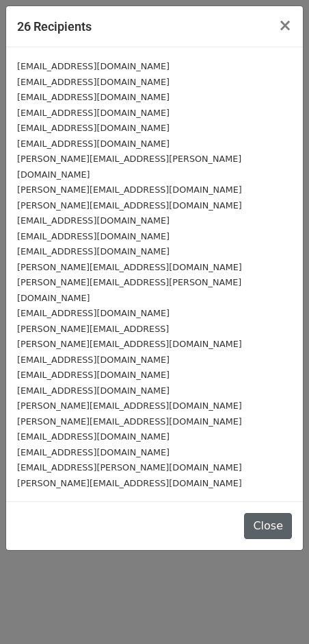 This screenshot has width=309, height=644. I want to click on div: Chat Widget, so click(276, 611).